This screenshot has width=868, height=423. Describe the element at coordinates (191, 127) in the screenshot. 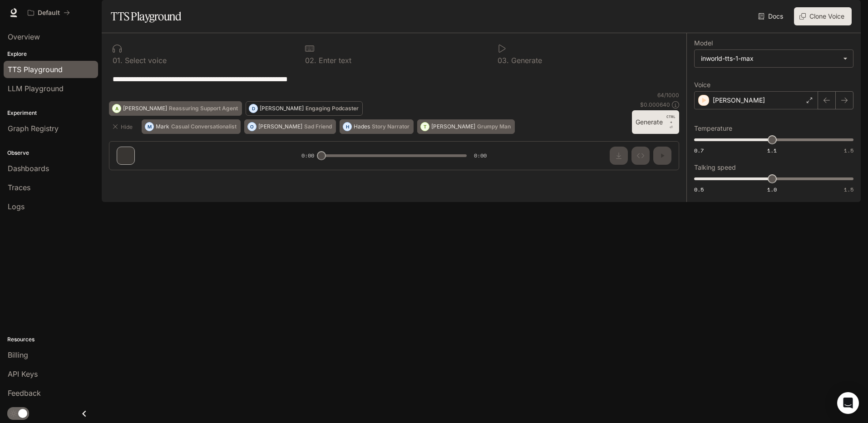

I see `button: MMarkCasual Conversationalist` at that location.